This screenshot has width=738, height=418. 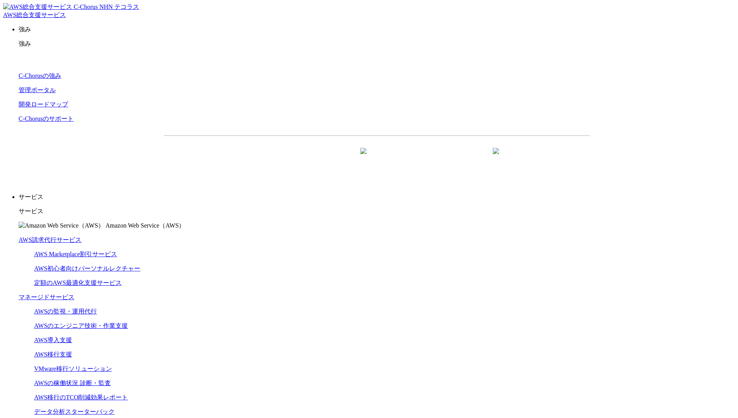 I want to click on a: AWS導入支援, so click(x=53, y=340).